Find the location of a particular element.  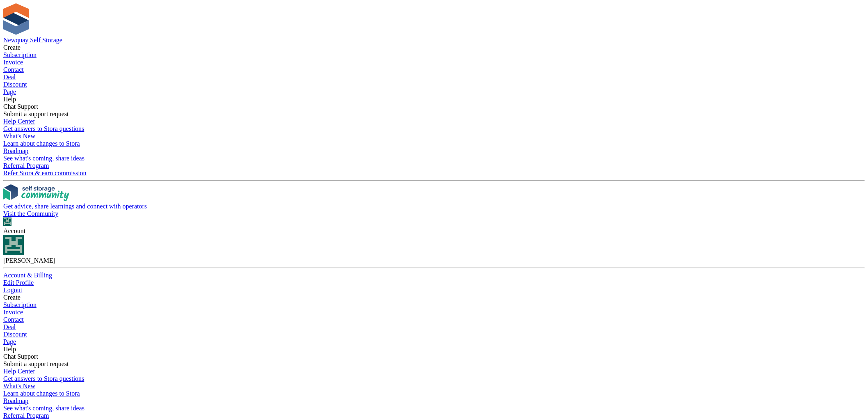

a: Logout is located at coordinates (434, 290).